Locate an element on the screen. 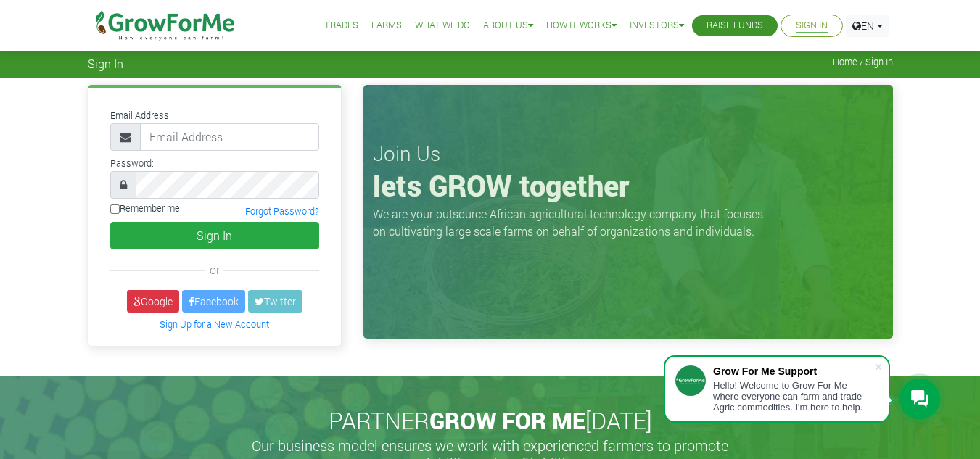 The width and height of the screenshot is (980, 459). a: How it Works is located at coordinates (580, 25).